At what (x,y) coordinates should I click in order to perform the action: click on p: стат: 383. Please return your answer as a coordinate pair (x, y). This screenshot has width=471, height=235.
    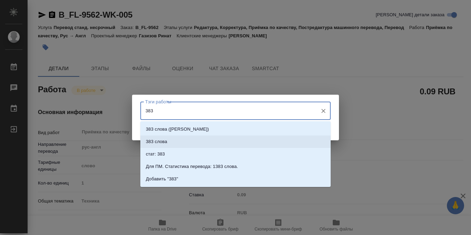
    Looking at the image, I should click on (155, 154).